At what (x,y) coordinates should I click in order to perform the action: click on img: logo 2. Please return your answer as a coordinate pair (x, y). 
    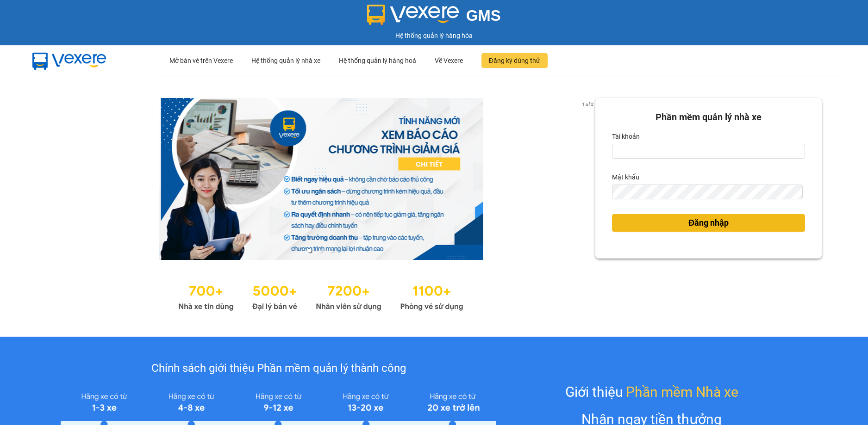
    Looking at the image, I should click on (413, 15).